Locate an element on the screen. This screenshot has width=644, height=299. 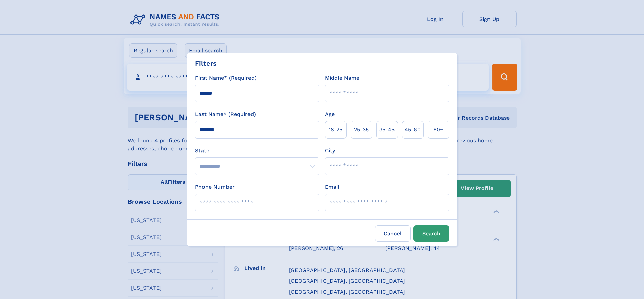
div: Filters is located at coordinates (206, 63).